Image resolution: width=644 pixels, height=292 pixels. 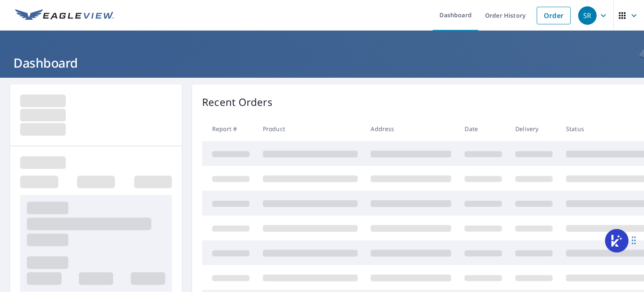 I want to click on th: Address, so click(x=411, y=128).